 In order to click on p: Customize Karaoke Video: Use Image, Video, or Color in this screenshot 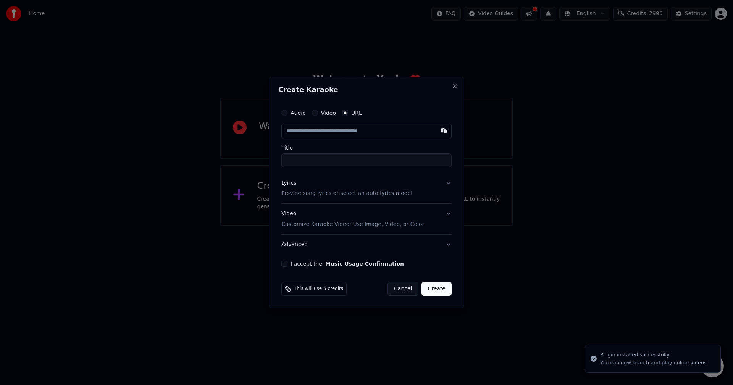, I will do `click(353, 224)`.